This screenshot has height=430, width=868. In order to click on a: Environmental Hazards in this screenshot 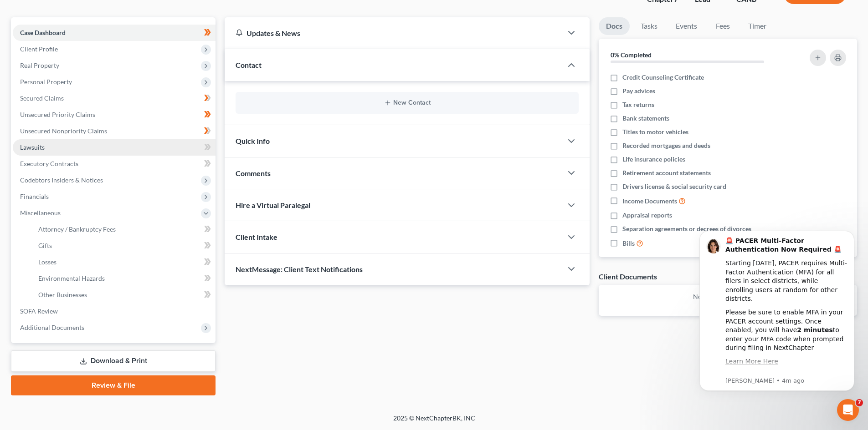, I will do `click(123, 279)`.